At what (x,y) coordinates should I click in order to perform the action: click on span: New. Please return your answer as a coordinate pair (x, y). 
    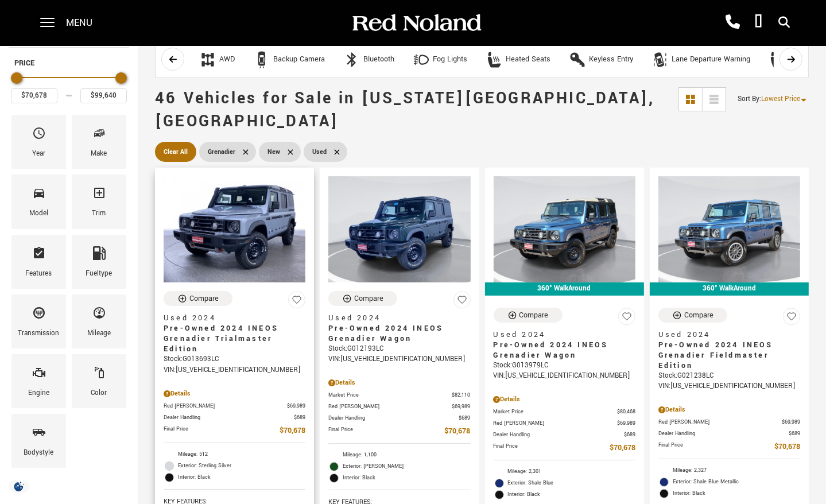
    Looking at the image, I should click on (274, 152).